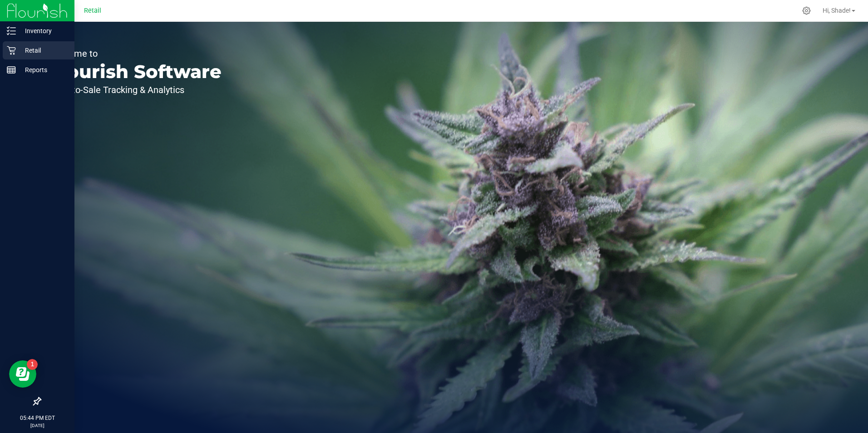 This screenshot has width=868, height=433. I want to click on span: Hi, Shade!, so click(837, 10).